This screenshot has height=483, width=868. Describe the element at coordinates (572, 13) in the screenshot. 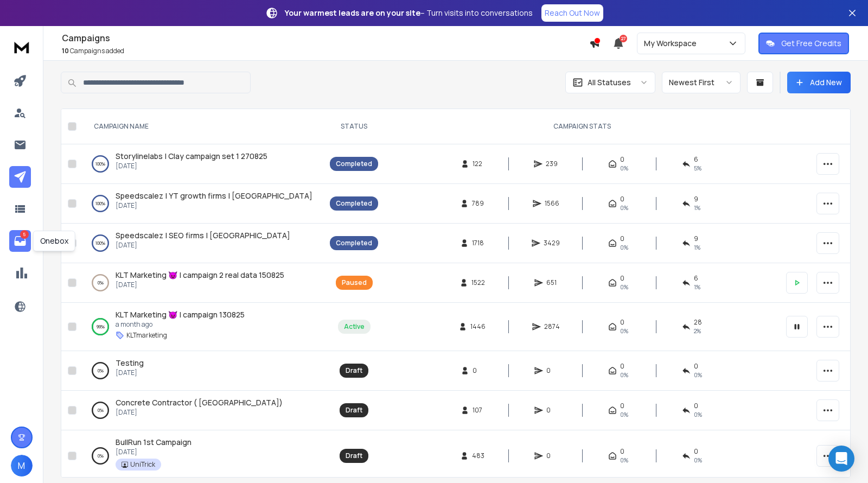

I see `p: Reach Out Now` at that location.